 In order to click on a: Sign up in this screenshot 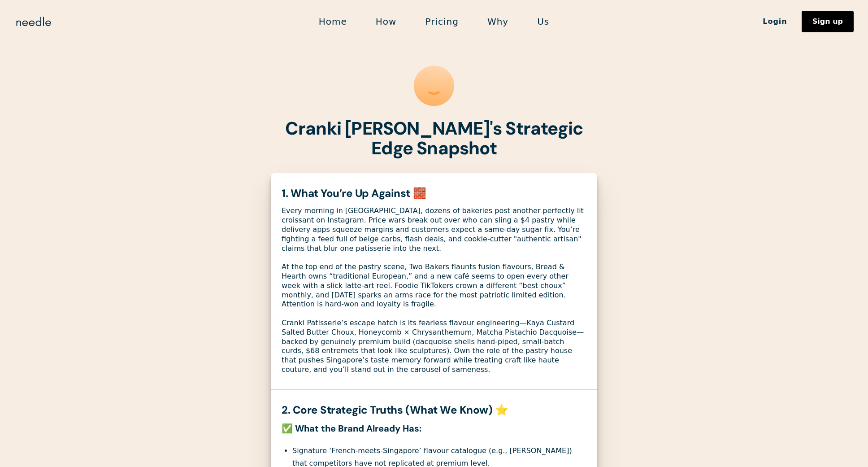, I will do `click(828, 21)`.